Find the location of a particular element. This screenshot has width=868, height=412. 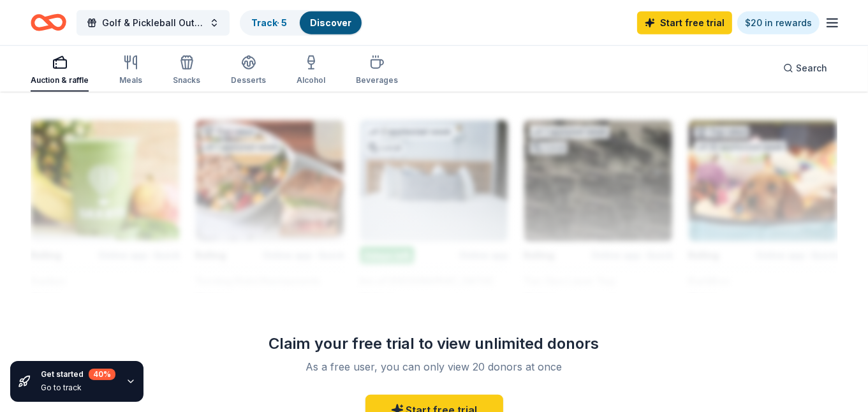

a: $20 in rewards is located at coordinates (778, 23).